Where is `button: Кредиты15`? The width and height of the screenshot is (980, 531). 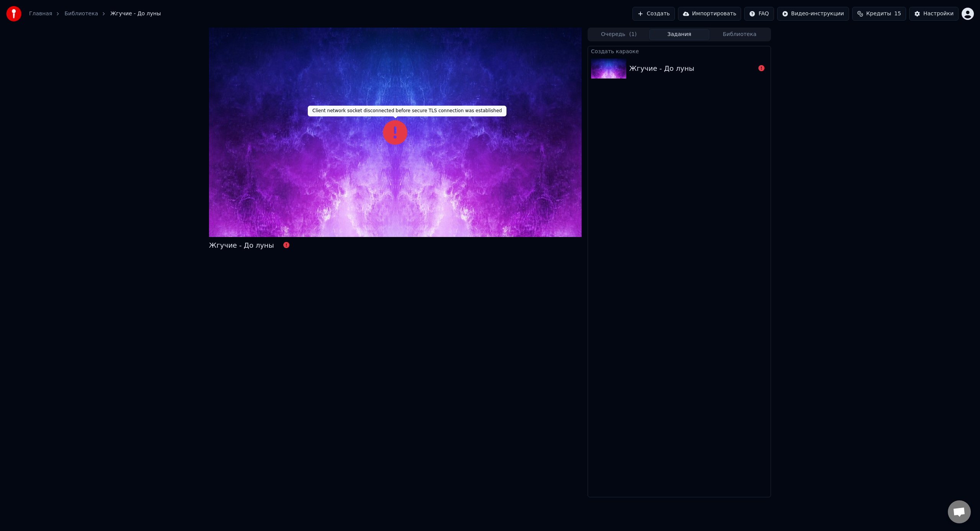
button: Кредиты15 is located at coordinates (879, 14).